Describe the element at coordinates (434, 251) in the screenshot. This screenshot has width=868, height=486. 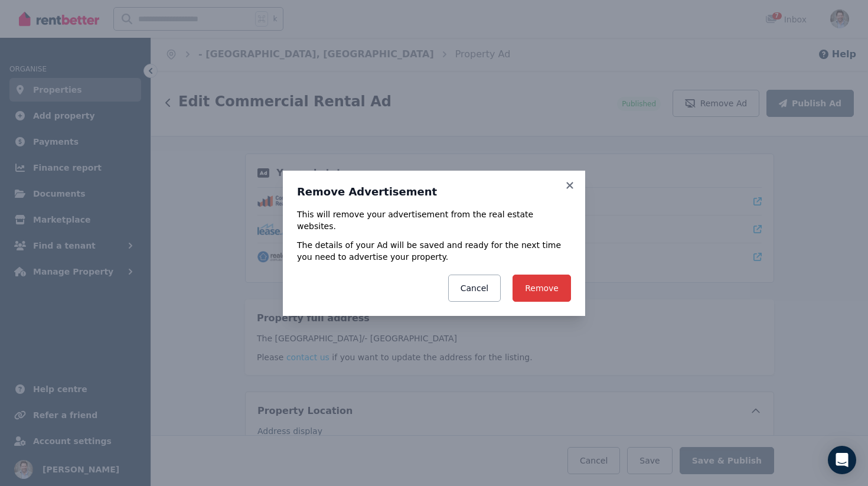
I see `p: The details of your Ad will be saved and ready for the next time you need to advertise your prope...` at that location.